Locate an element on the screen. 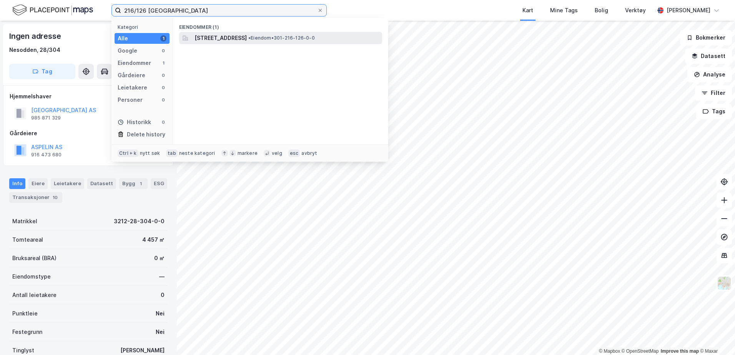  div: Antall leietakere is located at coordinates (34, 295).